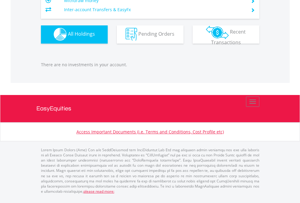  Describe the element at coordinates (150, 109) in the screenshot. I see `div: EasyEquities` at that location.